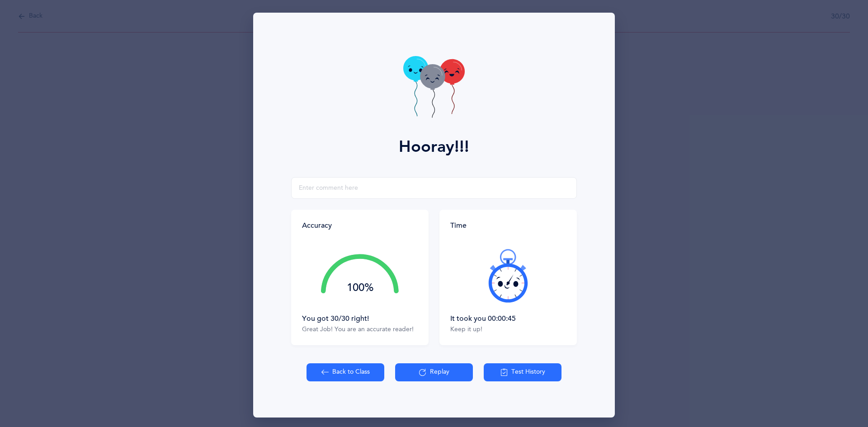  Describe the element at coordinates (434, 188) in the screenshot. I see `input: Enter comment here` at that location.